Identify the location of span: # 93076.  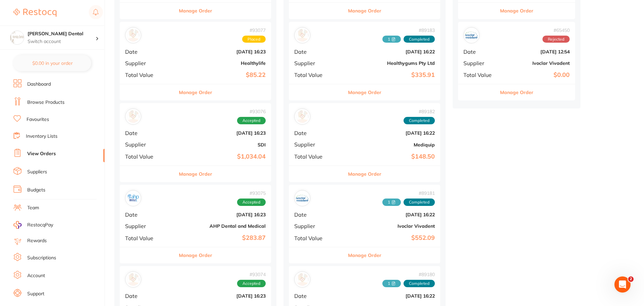
(251, 111).